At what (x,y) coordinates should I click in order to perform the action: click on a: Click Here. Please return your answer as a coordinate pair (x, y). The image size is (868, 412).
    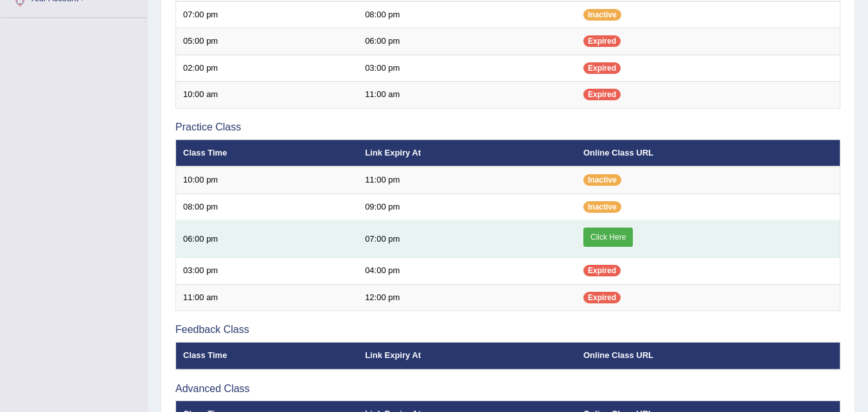
    Looking at the image, I should click on (608, 237).